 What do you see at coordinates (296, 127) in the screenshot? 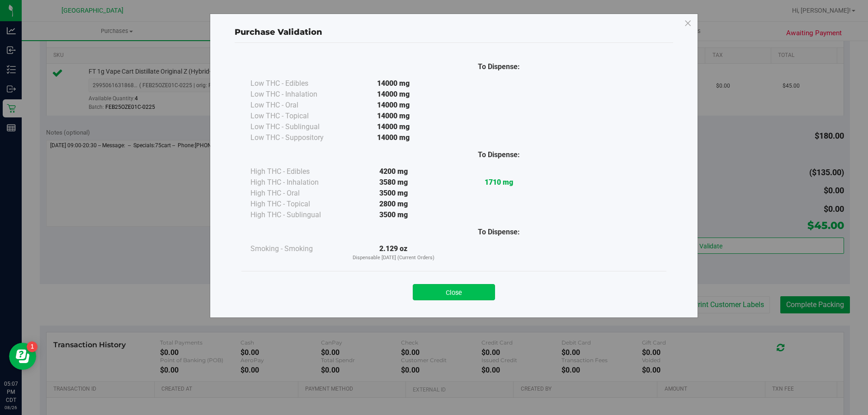
I see `div: Low THC - Sublingual` at bounding box center [296, 127].